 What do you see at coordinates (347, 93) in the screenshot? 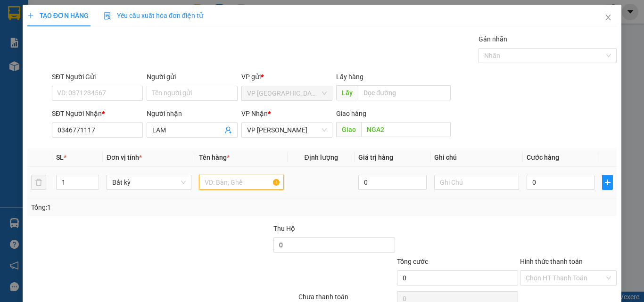
I see `span: Lấy` at bounding box center [347, 93].